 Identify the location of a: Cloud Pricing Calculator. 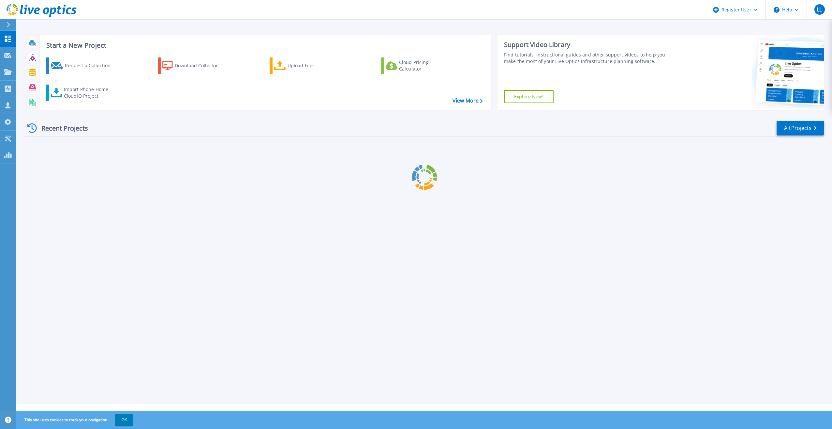
(418, 66).